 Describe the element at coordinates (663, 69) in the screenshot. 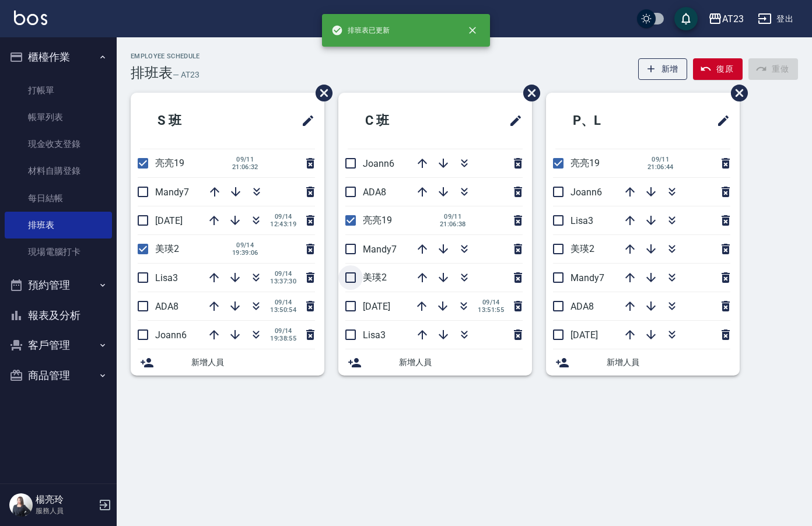

I see `button: 新增` at that location.